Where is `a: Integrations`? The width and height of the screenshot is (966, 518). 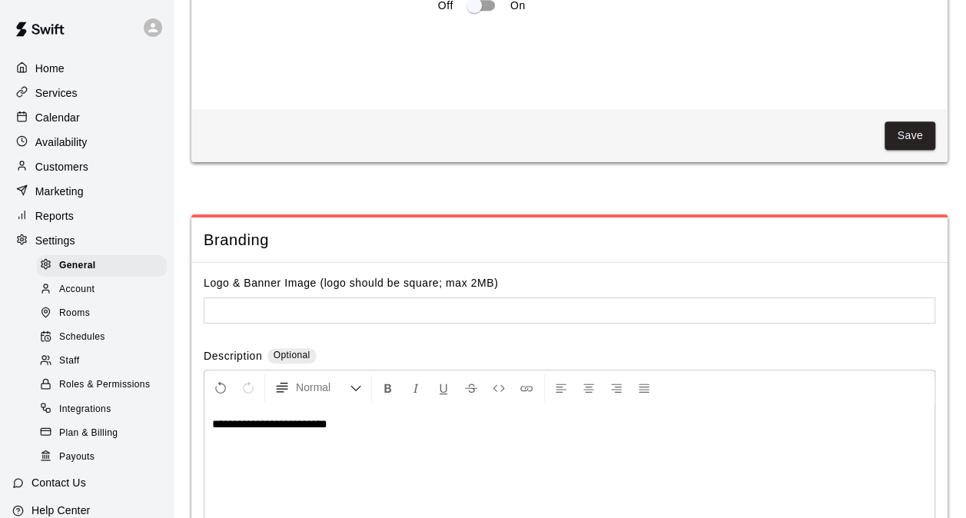
a: Integrations is located at coordinates (105, 409).